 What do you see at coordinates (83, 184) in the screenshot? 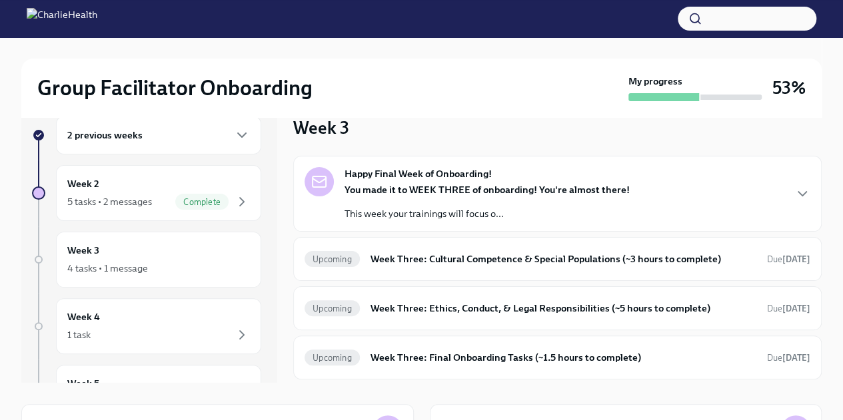
I see `h6: Week 2` at bounding box center [83, 184].